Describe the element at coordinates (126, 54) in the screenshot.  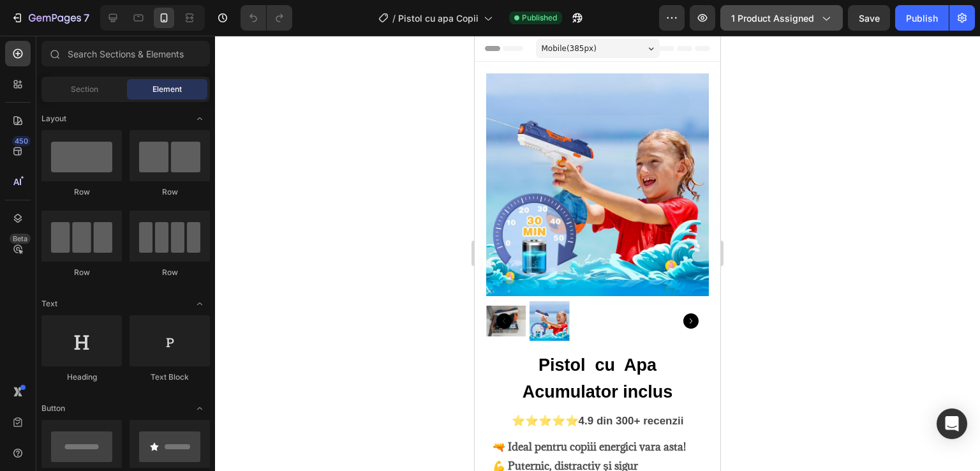
I see `input: Search Sections & Elements` at that location.